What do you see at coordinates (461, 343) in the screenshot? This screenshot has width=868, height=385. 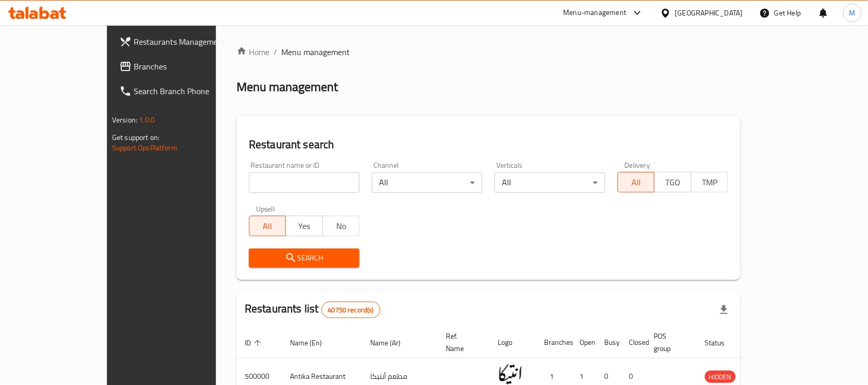 I see `span: Ref. Name` at bounding box center [461, 343].